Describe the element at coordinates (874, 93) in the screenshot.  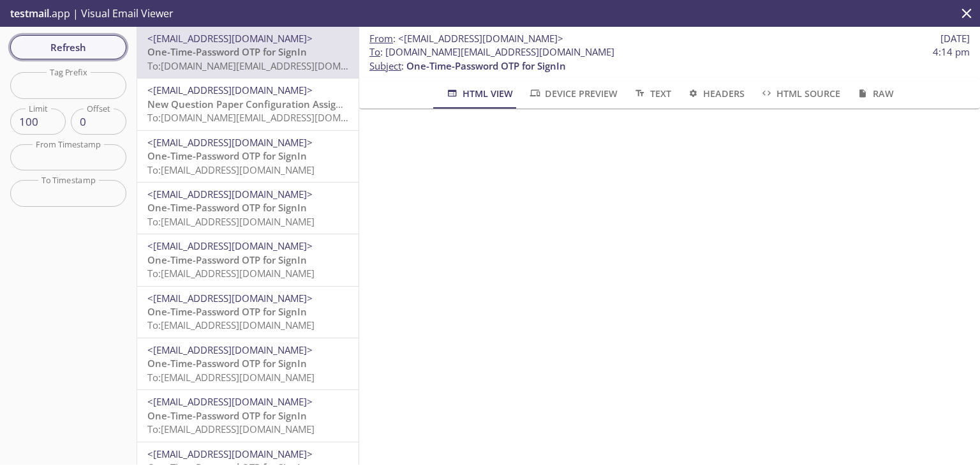
I see `span: Raw` at that location.